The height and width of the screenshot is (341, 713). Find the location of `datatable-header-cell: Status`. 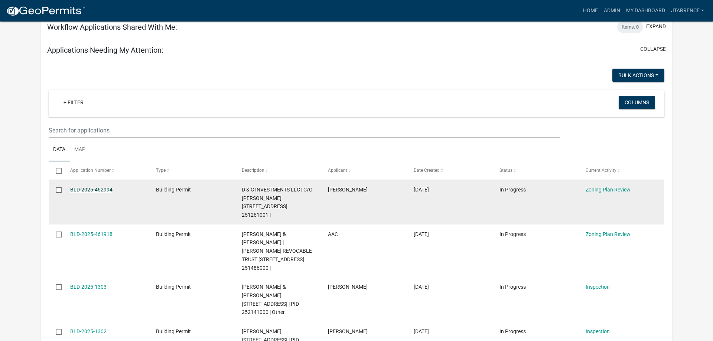

datatable-header-cell: Status is located at coordinates (535, 171).